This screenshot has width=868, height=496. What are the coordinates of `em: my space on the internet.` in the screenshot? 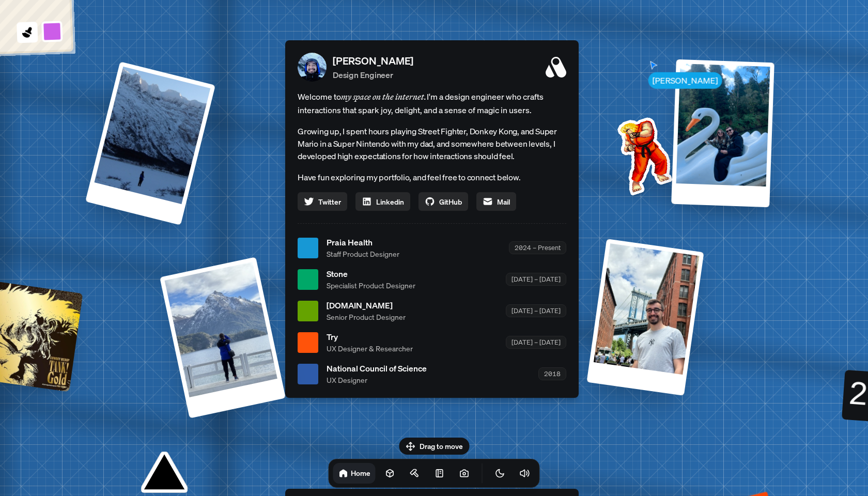 It's located at (384, 96).